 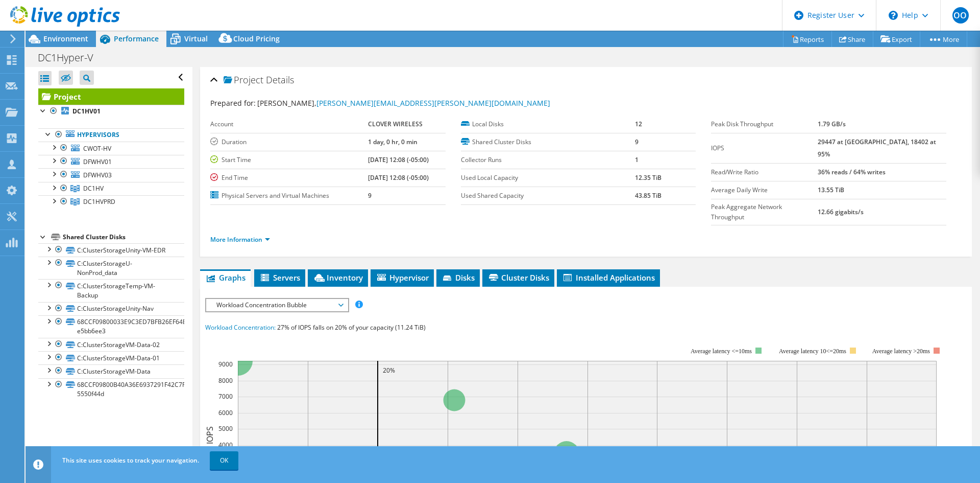 What do you see at coordinates (648, 195) in the screenshot?
I see `b: 43.85 TiB` at bounding box center [648, 195].